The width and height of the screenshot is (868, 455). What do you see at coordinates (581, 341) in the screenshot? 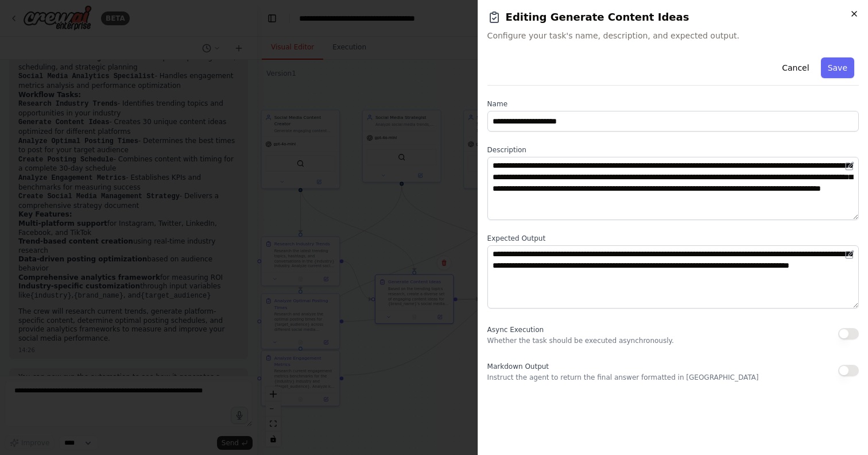
I see `p: Whether the task should be executed asynchronously.` at bounding box center [581, 341].